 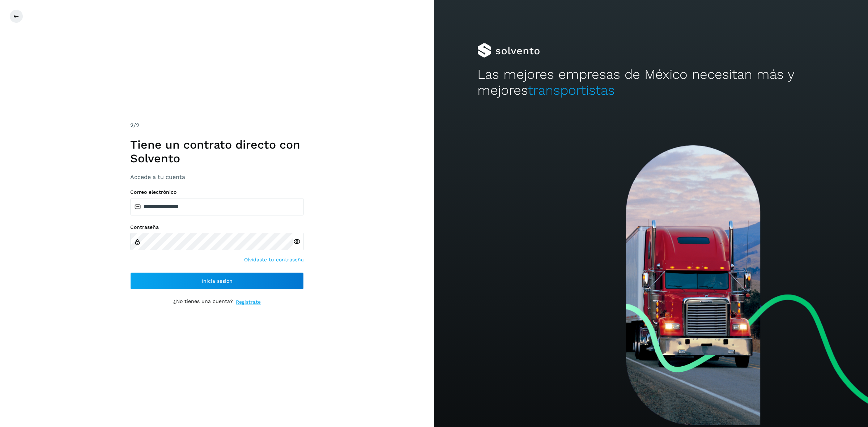 What do you see at coordinates (217, 281) in the screenshot?
I see `span: Inicia sesión` at bounding box center [217, 281].